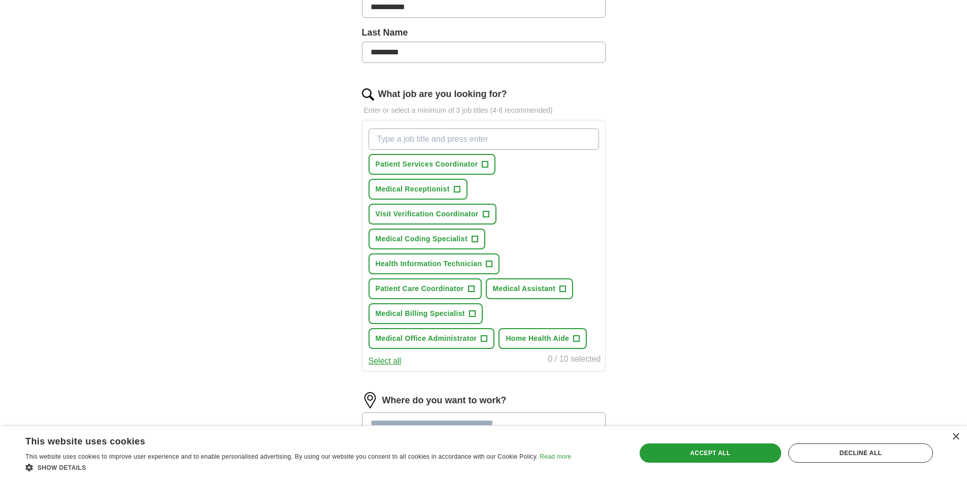 Image resolution: width=967 pixels, height=480 pixels. Describe the element at coordinates (421, 239) in the screenshot. I see `span: Medical Coding Specialist` at that location.